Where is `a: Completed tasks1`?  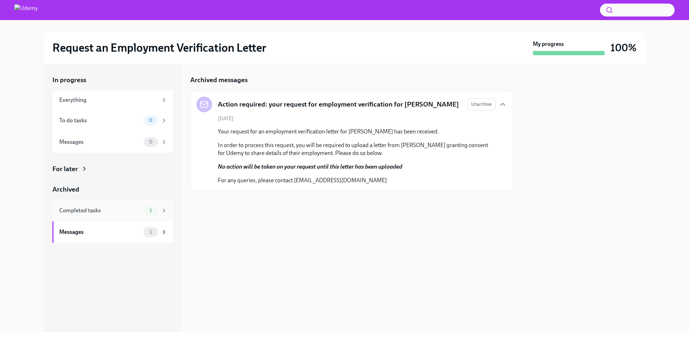 a: Completed tasks1 is located at coordinates (113, 211).